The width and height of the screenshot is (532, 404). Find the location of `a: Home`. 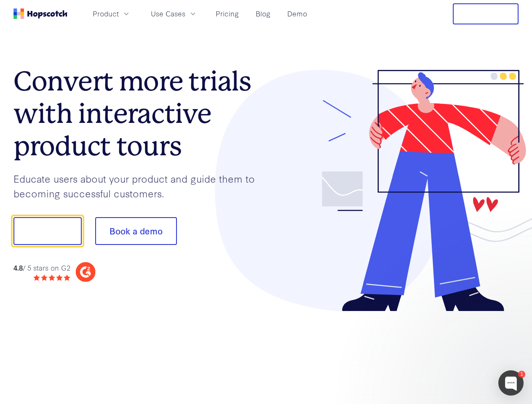

a: Home is located at coordinates (41, 14).